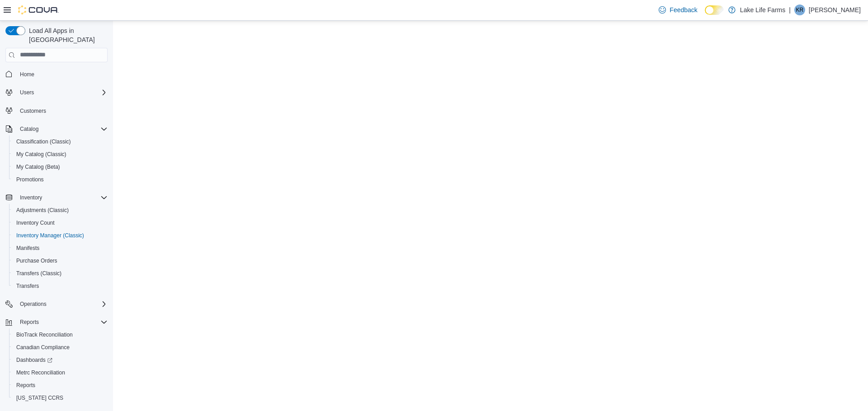 This screenshot has height=411, width=868. I want to click on span: Inventory, so click(62, 198).